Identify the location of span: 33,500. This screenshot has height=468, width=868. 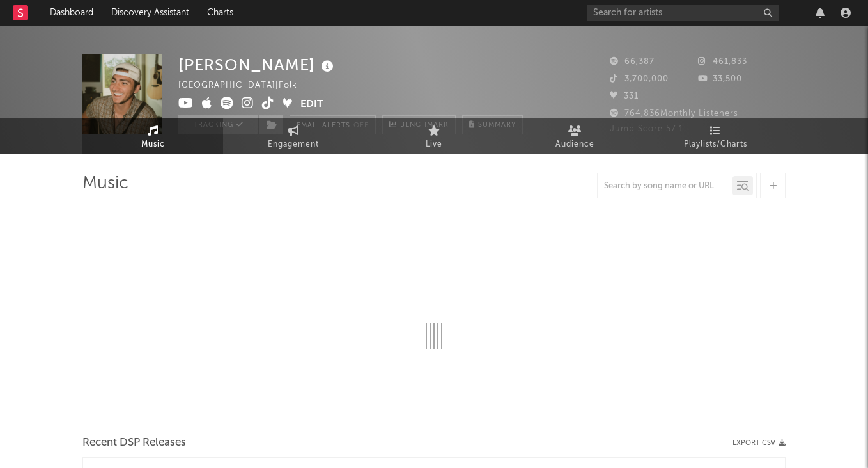
(720, 79).